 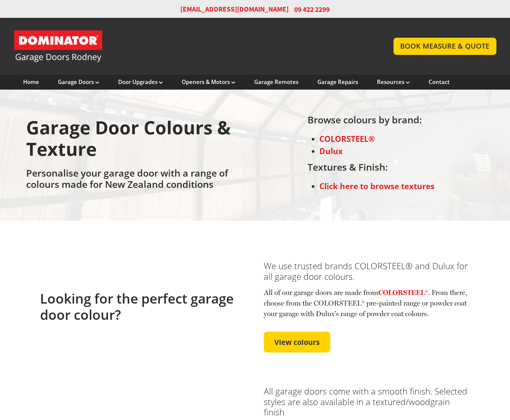 What do you see at coordinates (338, 82) in the screenshot?
I see `a: Garage Repairs` at bounding box center [338, 82].